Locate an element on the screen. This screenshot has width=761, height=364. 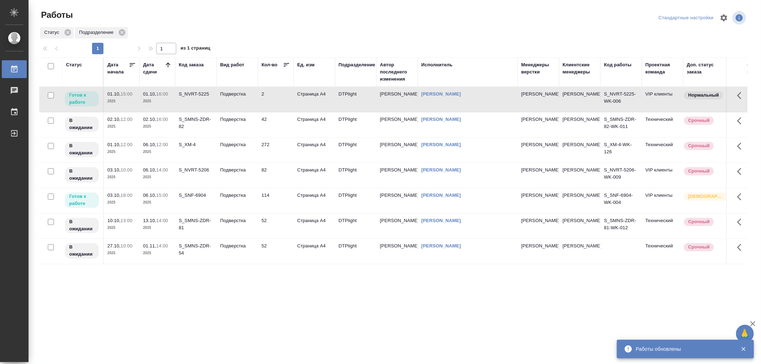
td: S_NVRT-5225-WK-006 is located at coordinates (622, 100).